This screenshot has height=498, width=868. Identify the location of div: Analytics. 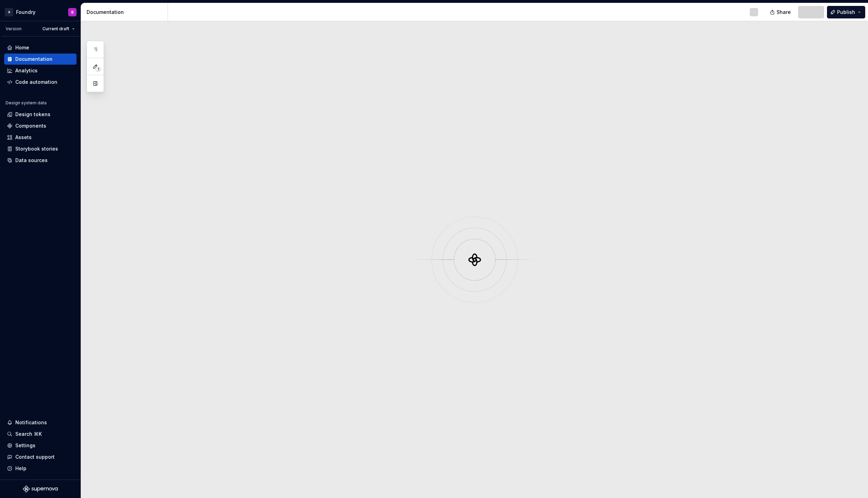
(26, 70).